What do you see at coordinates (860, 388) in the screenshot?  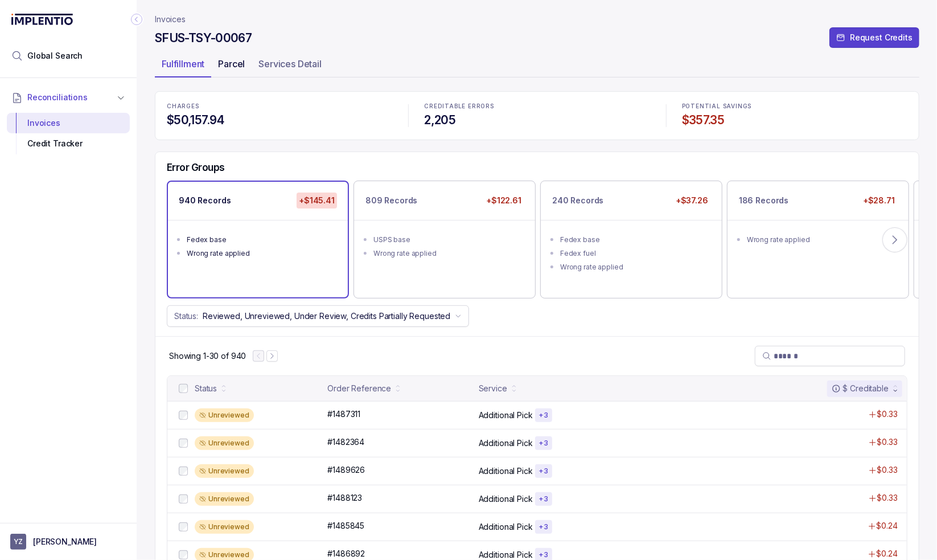 I see `div: $ Creditable` at bounding box center [860, 388].